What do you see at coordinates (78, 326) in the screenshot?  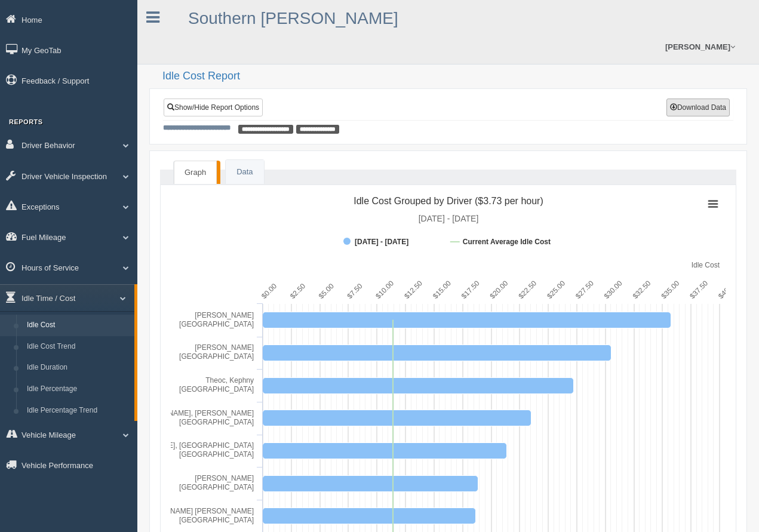 I see `a: Idle Cost` at bounding box center [78, 326].